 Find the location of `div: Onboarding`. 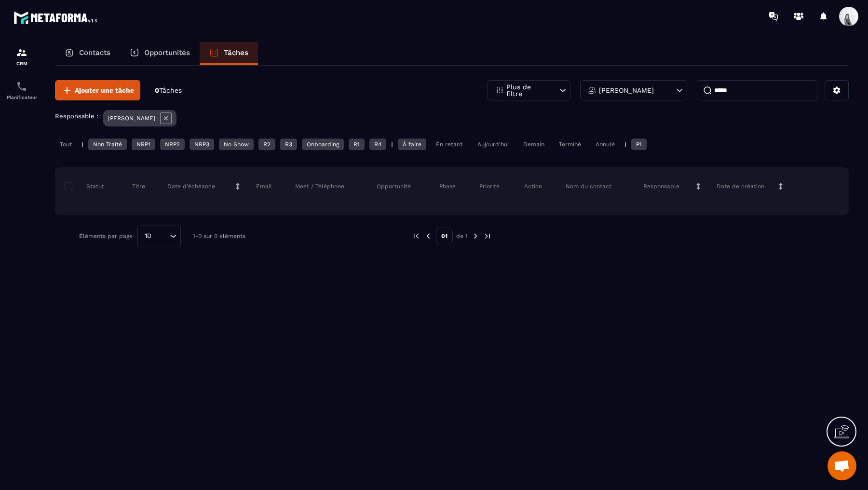

div: Onboarding is located at coordinates (323, 145).